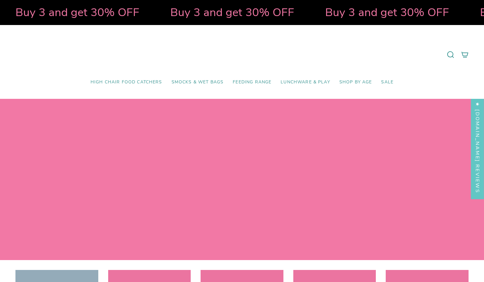  What do you see at coordinates (356, 82) in the screenshot?
I see `div: Shop by Age` at bounding box center [356, 82].